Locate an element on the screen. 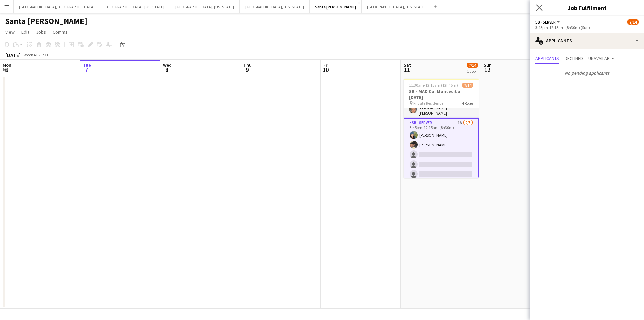  span: 10 is located at coordinates (326, 70).